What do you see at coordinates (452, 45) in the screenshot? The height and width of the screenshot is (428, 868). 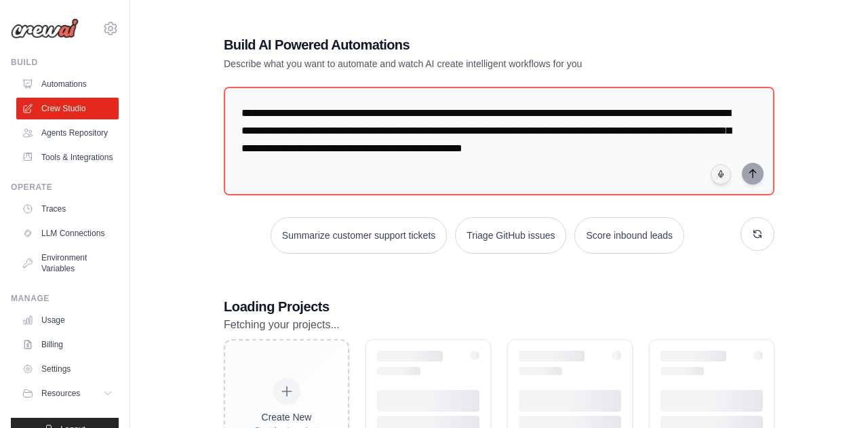 I see `h1: Build AI Powered Automations` at bounding box center [452, 45].